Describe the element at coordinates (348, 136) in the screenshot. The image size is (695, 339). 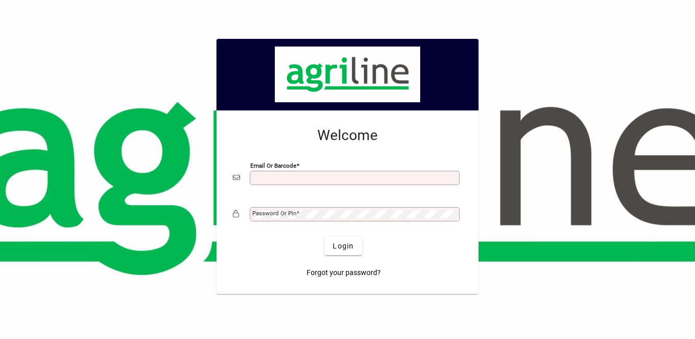
I see `h2: Welcome` at that location.